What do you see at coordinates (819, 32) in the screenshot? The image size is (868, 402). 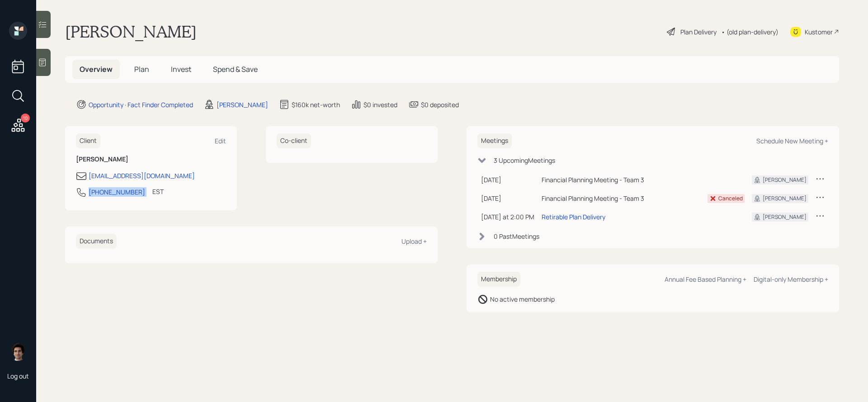 I see `div: Kustomer` at bounding box center [819, 32].